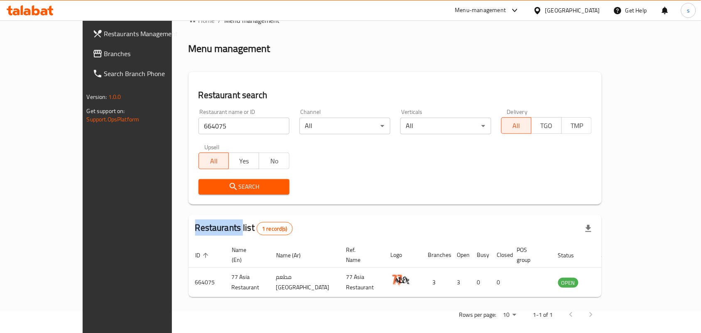  What do you see at coordinates (478, 315) in the screenshot?
I see `p: Rows per page:` at bounding box center [478, 315].